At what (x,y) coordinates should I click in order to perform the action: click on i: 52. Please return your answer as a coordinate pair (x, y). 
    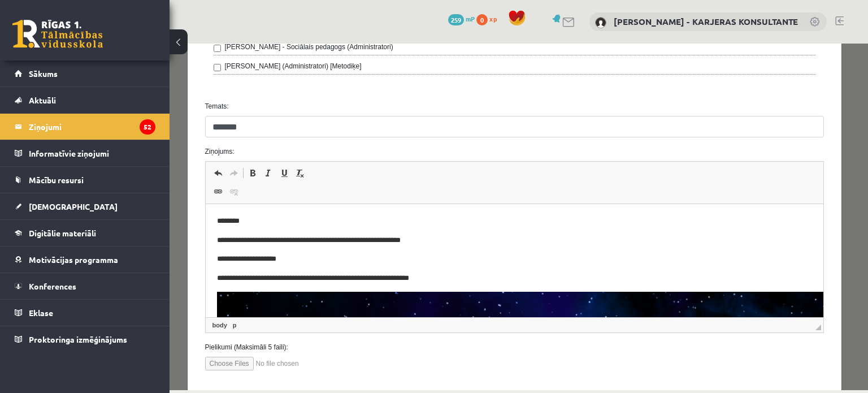
    Looking at the image, I should click on (148, 127).